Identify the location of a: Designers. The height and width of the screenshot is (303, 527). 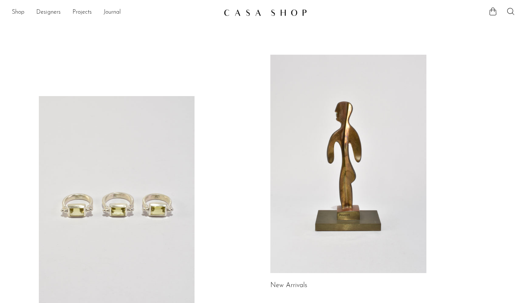
(48, 13).